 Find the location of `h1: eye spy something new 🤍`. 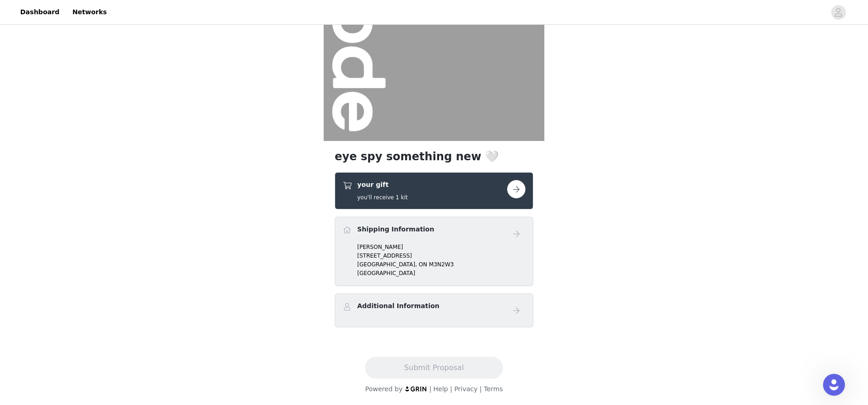

h1: eye spy something new 🤍 is located at coordinates (434, 157).